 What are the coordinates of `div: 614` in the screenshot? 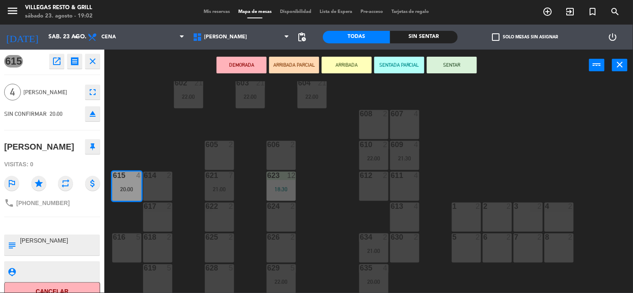 It's located at (144, 176).